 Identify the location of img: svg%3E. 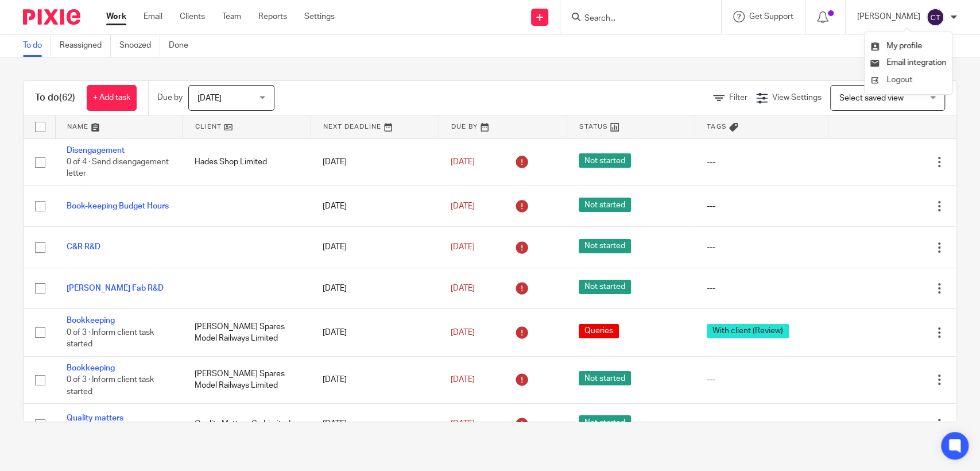
(935, 17).